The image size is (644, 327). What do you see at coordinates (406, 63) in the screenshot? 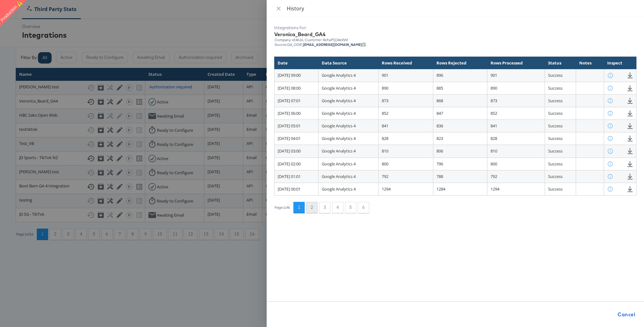
I see `th: Rows Received` at bounding box center [406, 63].